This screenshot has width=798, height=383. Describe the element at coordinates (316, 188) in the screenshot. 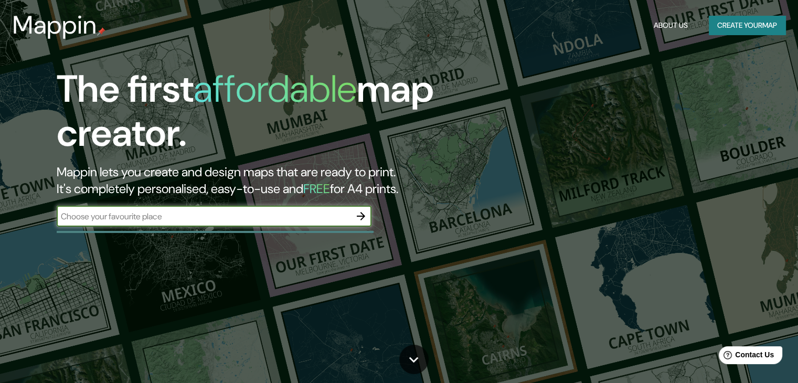

I see `h5: FREE` at that location.